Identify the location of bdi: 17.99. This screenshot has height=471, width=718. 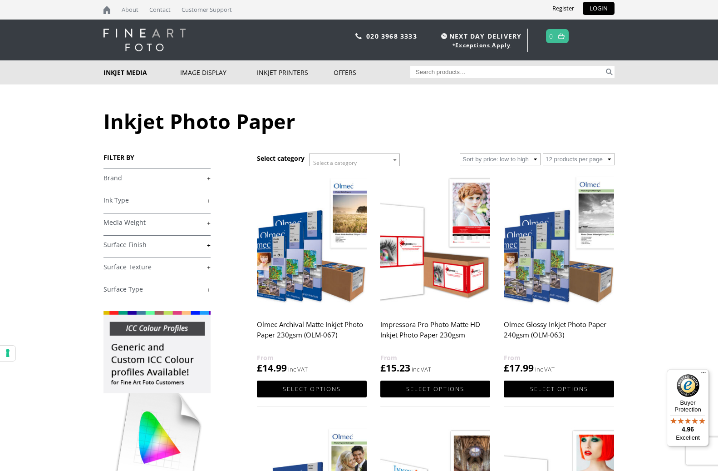
(519, 368).